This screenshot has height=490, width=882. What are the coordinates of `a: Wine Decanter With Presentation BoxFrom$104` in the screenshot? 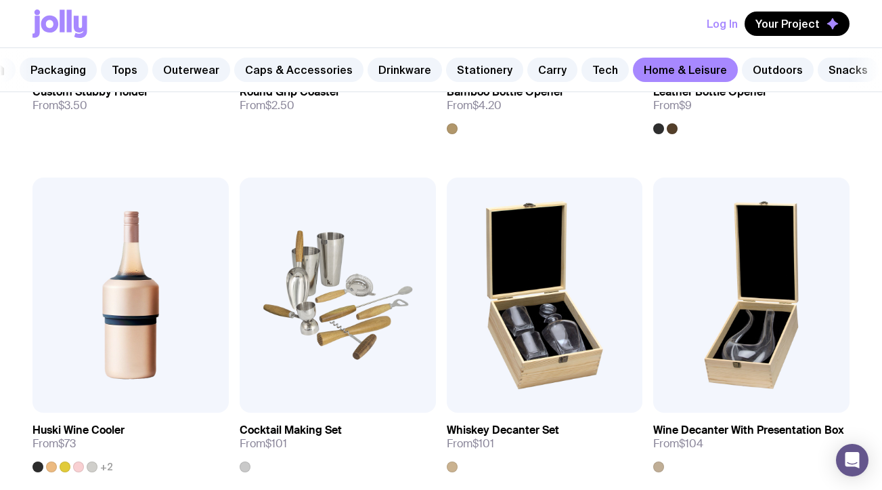 It's located at (752, 442).